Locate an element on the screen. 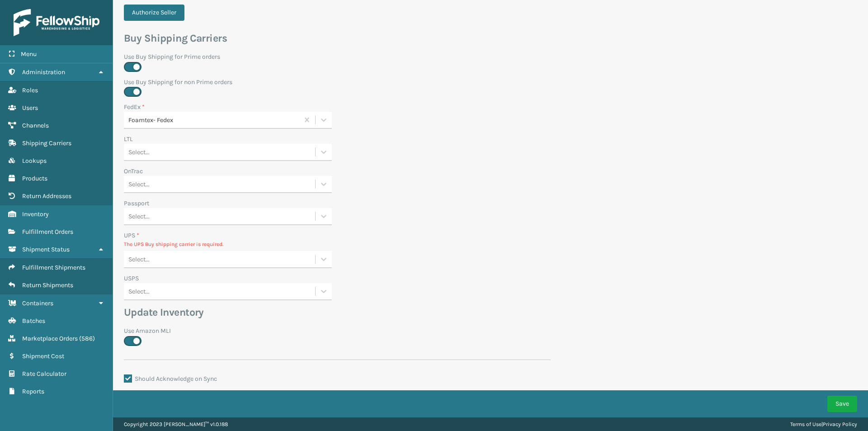 The height and width of the screenshot is (431, 868). label: Should Acknowledge on Sync is located at coordinates (170, 379).